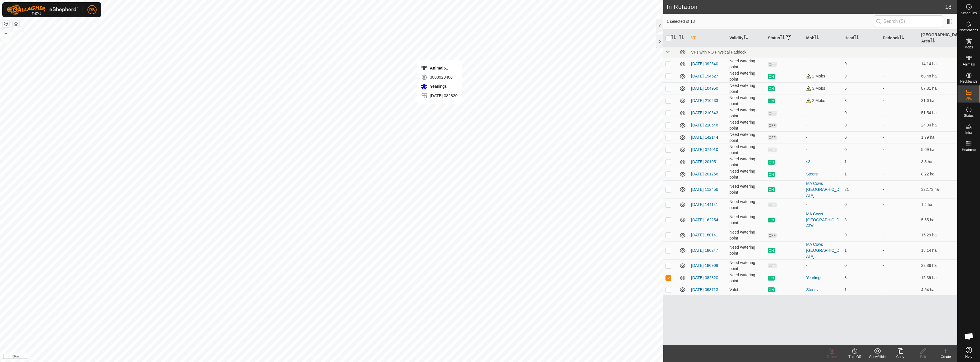  Describe the element at coordinates (948, 7) in the screenshot. I see `span: 18` at that location.